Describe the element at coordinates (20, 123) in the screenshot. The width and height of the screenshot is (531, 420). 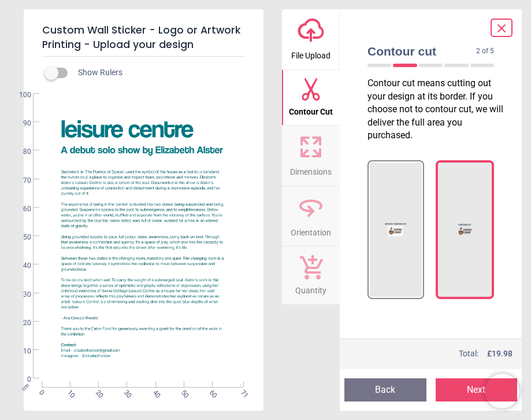
I see `span: 90` at that location.